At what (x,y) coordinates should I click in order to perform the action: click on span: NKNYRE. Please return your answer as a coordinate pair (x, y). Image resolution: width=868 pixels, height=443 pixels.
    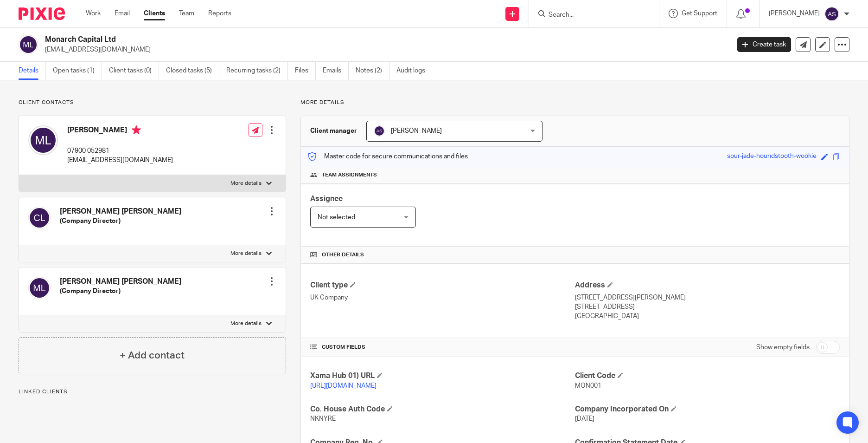
    Looking at the image, I should click on (323, 418).